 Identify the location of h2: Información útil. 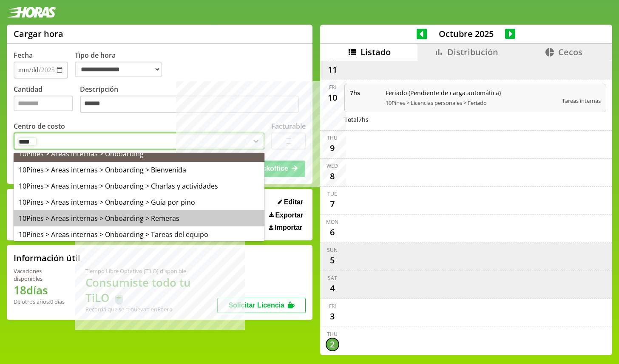
(47, 258).